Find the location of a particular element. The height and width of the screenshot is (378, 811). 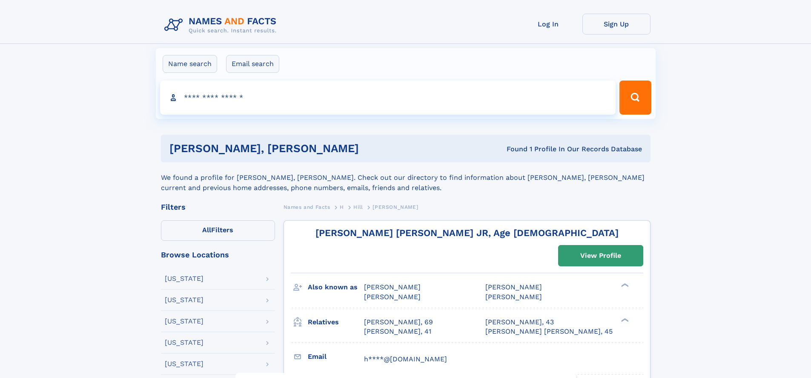

label: Name search is located at coordinates (190, 64).